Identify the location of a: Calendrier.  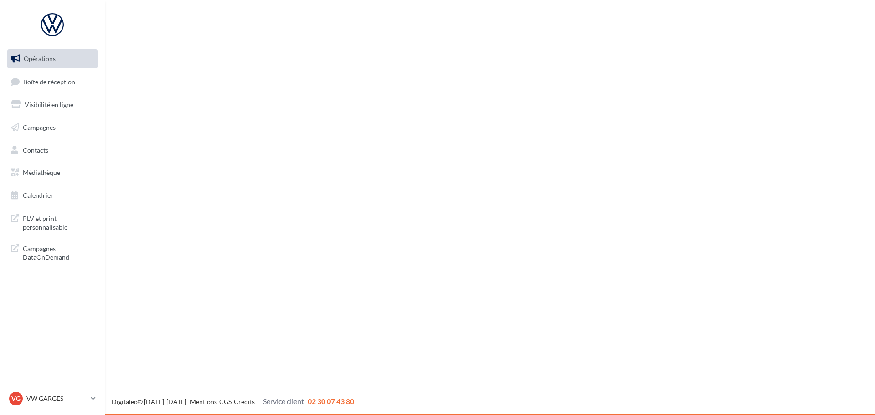
(52, 196).